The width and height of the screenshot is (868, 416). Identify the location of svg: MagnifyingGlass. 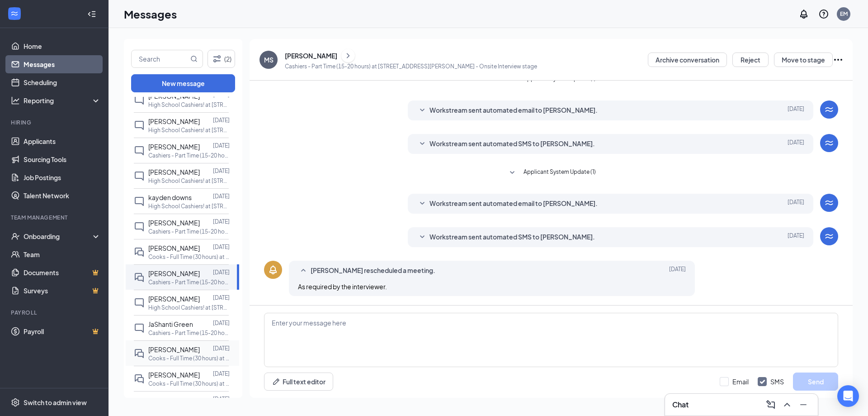
(194, 59).